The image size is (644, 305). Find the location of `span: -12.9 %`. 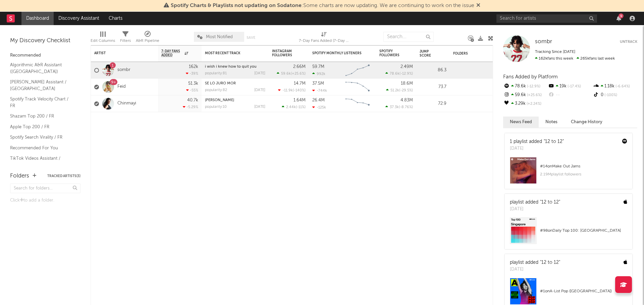

span: -12.9 % is located at coordinates (406, 74).